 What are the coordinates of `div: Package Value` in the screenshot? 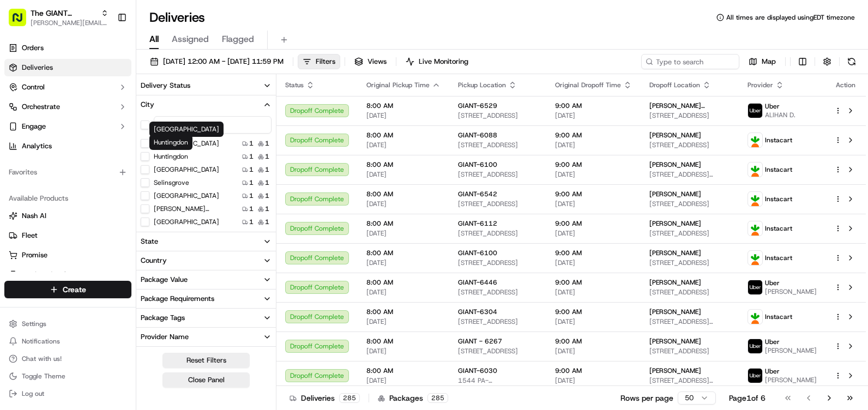 It's located at (164, 280).